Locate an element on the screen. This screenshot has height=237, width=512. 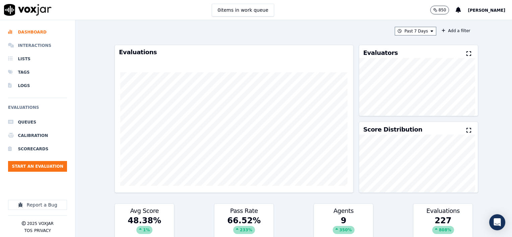
li: Lists is located at coordinates (38, 59).